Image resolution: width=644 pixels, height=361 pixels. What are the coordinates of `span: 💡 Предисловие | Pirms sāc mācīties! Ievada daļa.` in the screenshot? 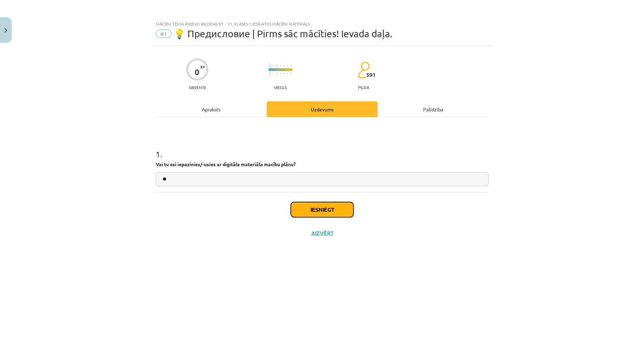 It's located at (283, 34).